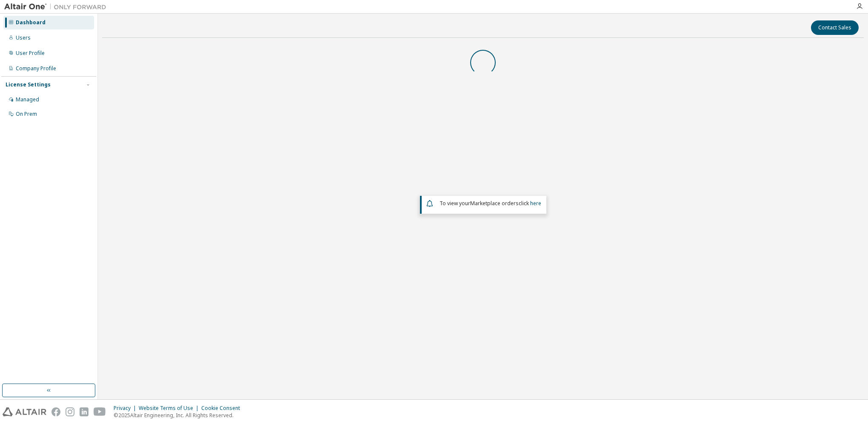 This screenshot has height=424, width=868. I want to click on div: License Settings, so click(28, 85).